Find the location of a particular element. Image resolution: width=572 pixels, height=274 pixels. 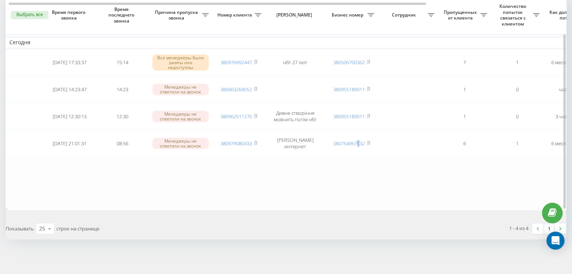

span: строк на странице is located at coordinates (78, 229).